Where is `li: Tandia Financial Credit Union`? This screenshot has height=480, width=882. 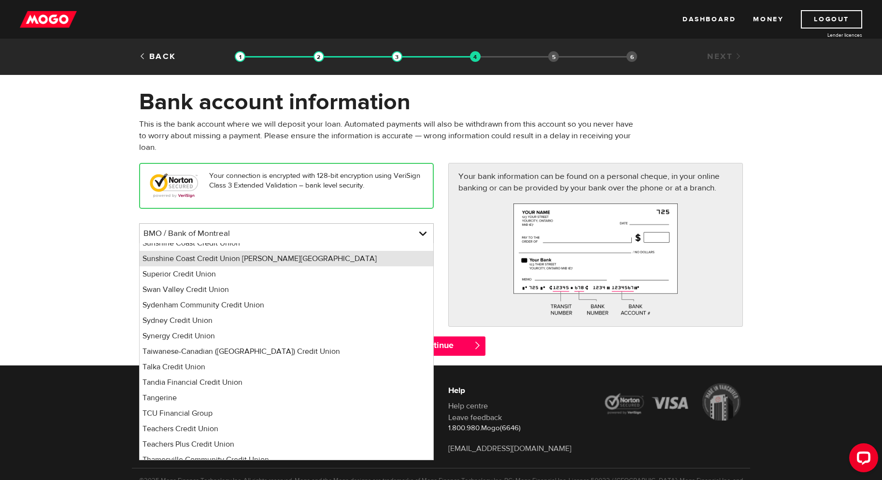
li: Tandia Financial Credit Union is located at coordinates (286, 382).